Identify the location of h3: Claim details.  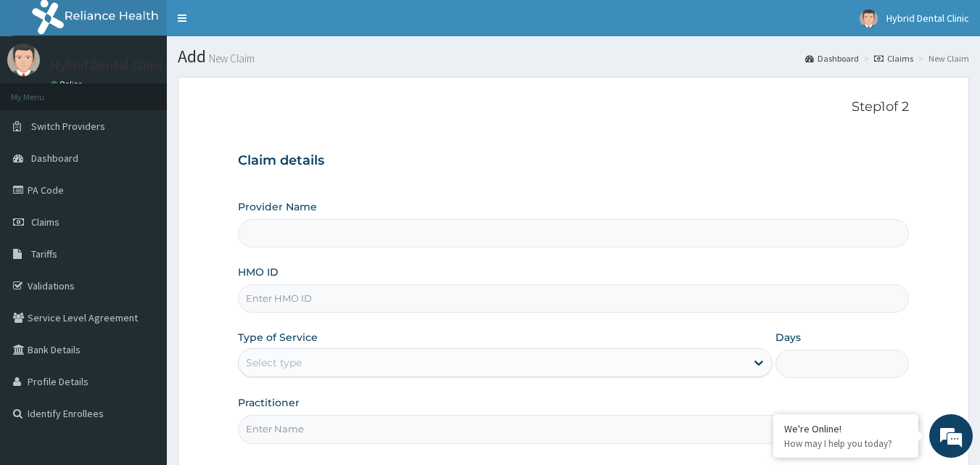
(574, 161).